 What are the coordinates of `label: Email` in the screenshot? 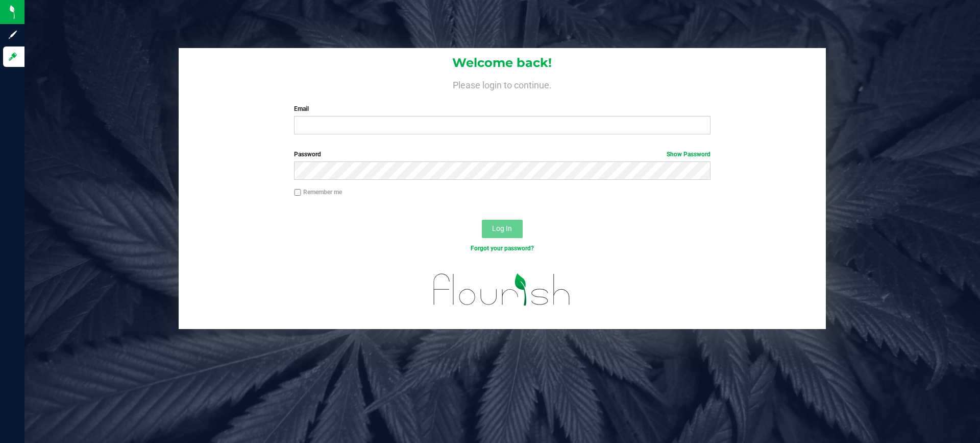 It's located at (501, 109).